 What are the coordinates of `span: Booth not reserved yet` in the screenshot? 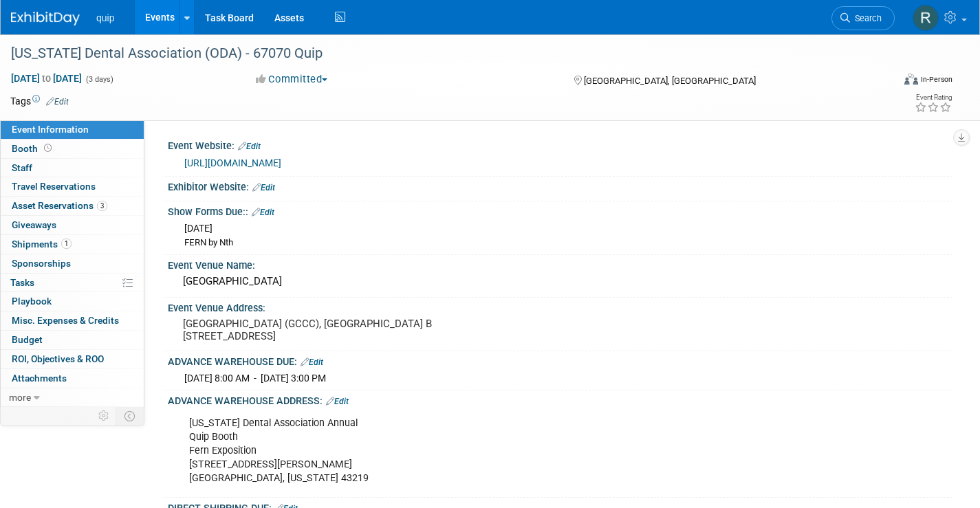 It's located at (47, 148).